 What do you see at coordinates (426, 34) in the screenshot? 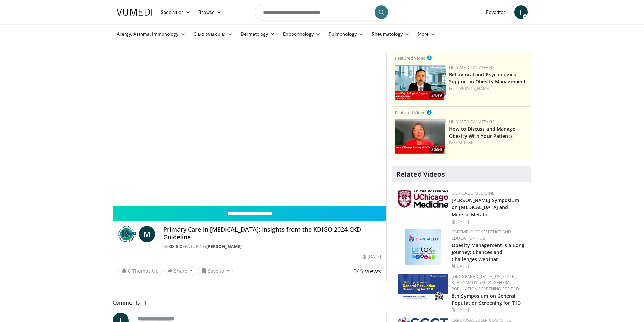
I see `a: More` at bounding box center [426, 34].